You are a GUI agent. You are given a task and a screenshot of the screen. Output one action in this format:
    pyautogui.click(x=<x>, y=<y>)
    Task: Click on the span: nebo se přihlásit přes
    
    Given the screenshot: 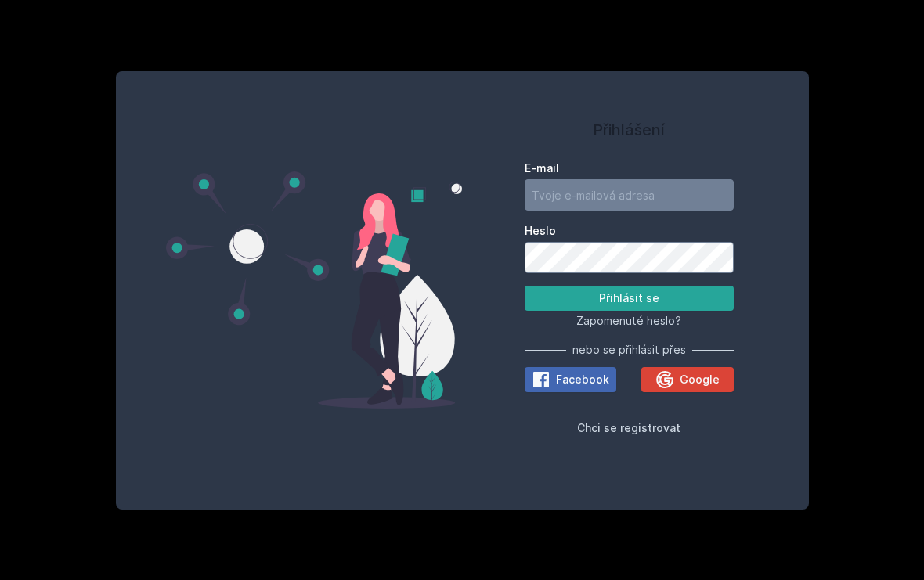 What is the action you would take?
    pyautogui.click(x=629, y=350)
    